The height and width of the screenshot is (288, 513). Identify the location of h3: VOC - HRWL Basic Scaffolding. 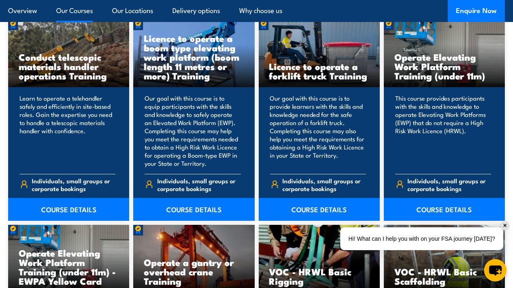
(445, 277).